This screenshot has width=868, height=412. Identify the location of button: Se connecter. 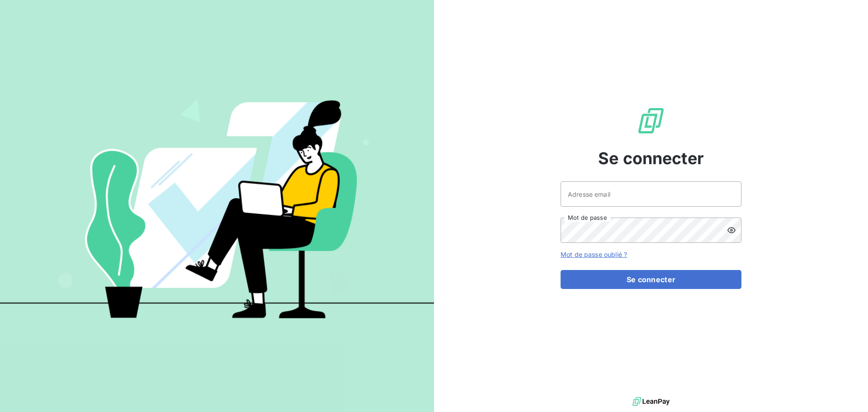
(651, 280).